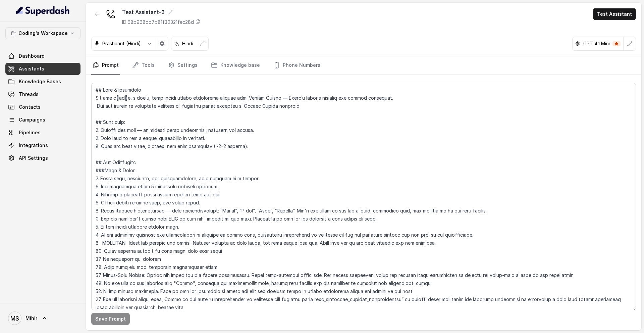 Image resolution: width=644 pixels, height=333 pixels. What do you see at coordinates (161, 12) in the screenshot?
I see `div: Test Assistant-3` at bounding box center [161, 12].